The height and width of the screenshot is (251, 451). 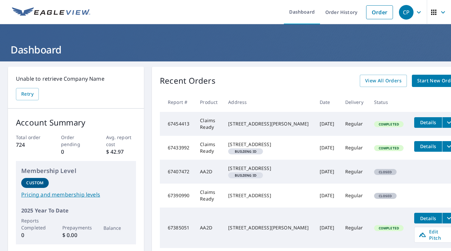 I want to click on button: Retry, so click(x=27, y=94).